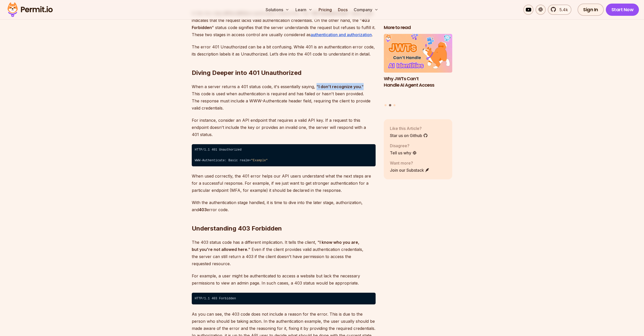 The height and width of the screenshot is (336, 644). I want to click on img: Permit logo, so click(30, 10).